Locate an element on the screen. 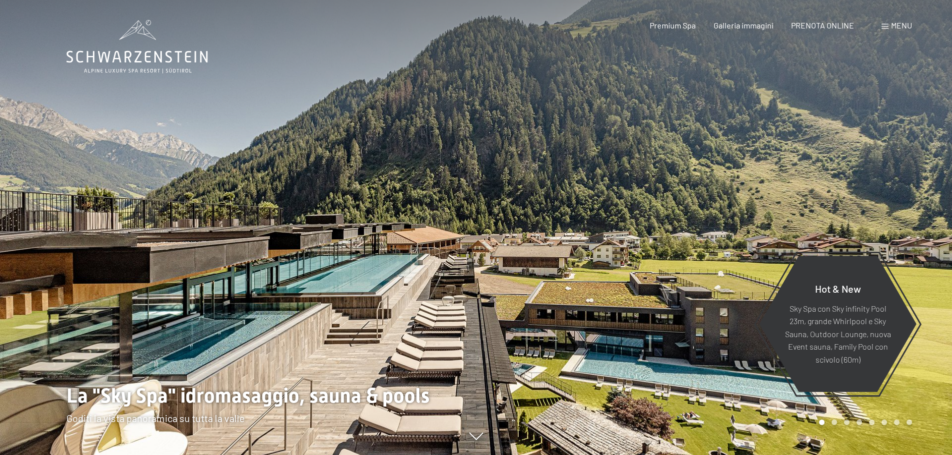 The height and width of the screenshot is (455, 952). p: Sky Spa con Sky infinity Pool 23m, grande Whirlpool e Sky Sauna, Outdoor Lounge, nuova Event saun... is located at coordinates (838, 334).